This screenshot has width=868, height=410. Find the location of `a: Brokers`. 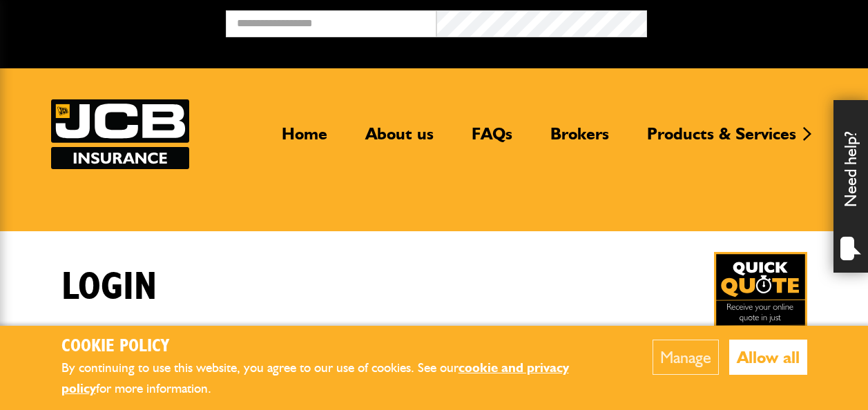

a: Brokers is located at coordinates (579, 139).